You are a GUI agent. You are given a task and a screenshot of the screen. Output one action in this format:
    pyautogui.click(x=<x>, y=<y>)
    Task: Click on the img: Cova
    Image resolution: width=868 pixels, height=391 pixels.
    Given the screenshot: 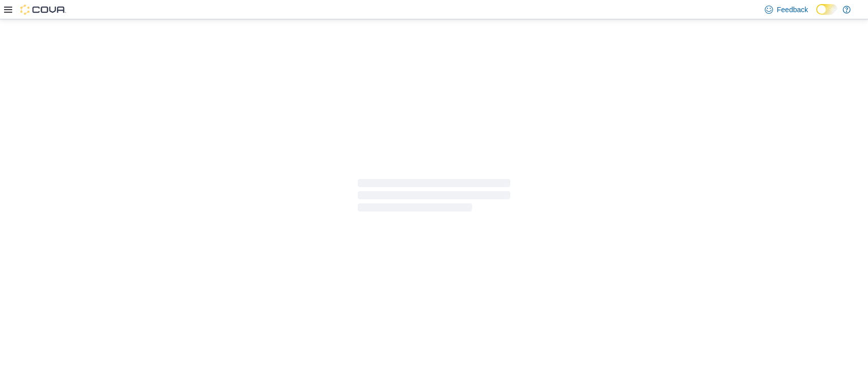 What is the action you would take?
    pyautogui.click(x=43, y=10)
    